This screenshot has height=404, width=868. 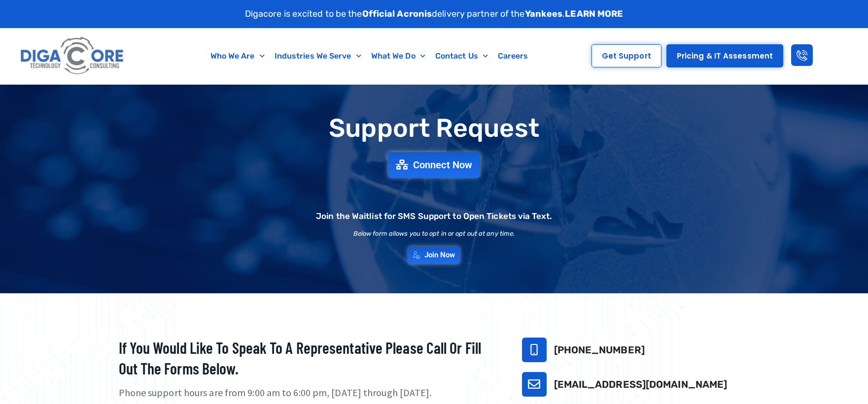 What do you see at coordinates (434, 255) in the screenshot?
I see `a: Join Now` at bounding box center [434, 255].